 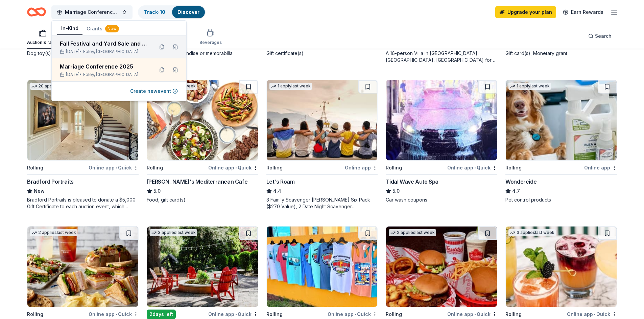 I want to click on a: Image for Let's Roam1 applylast weekRollingOnline appLet's Roam4.43 Family Scavenger [PERSON_NAME..., so click(x=322, y=145).